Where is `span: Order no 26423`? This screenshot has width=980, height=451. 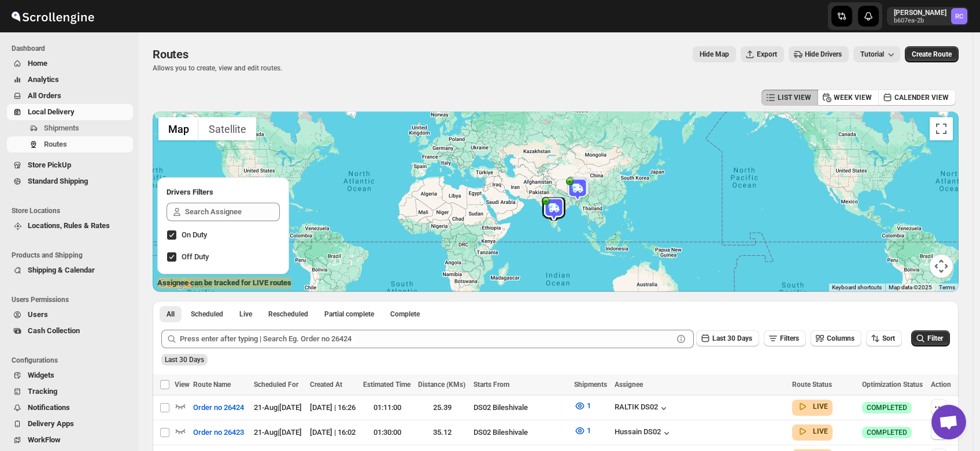
span: Order no 26423 is located at coordinates (219, 433).